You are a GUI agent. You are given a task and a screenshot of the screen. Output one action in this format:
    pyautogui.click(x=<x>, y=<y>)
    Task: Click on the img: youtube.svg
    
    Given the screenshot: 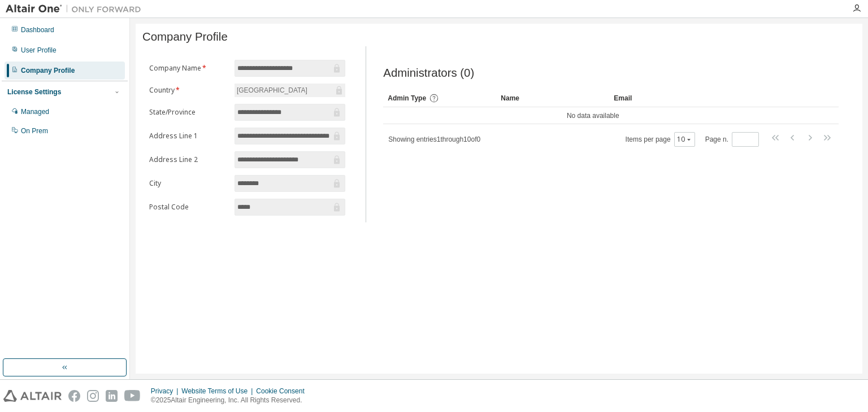 What is the action you would take?
    pyautogui.click(x=132, y=396)
    